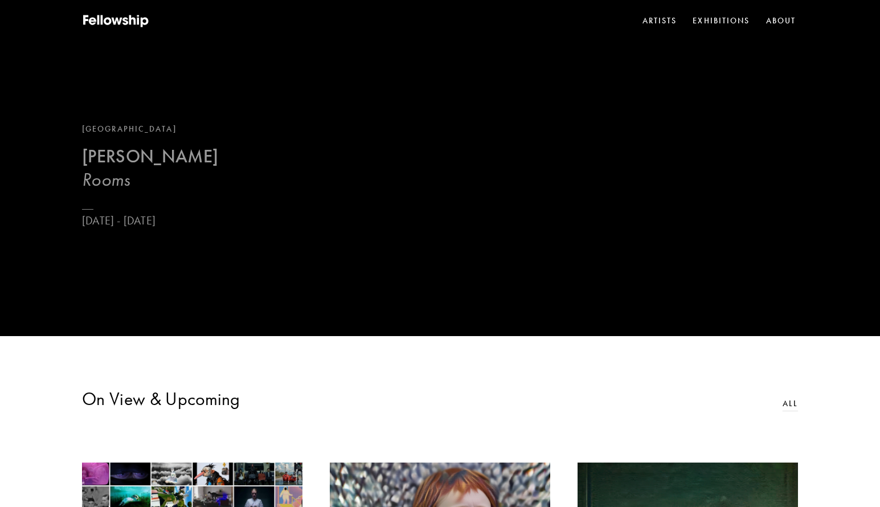 Image resolution: width=880 pixels, height=507 pixels. I want to click on h3: On View & Upcoming, so click(161, 399).